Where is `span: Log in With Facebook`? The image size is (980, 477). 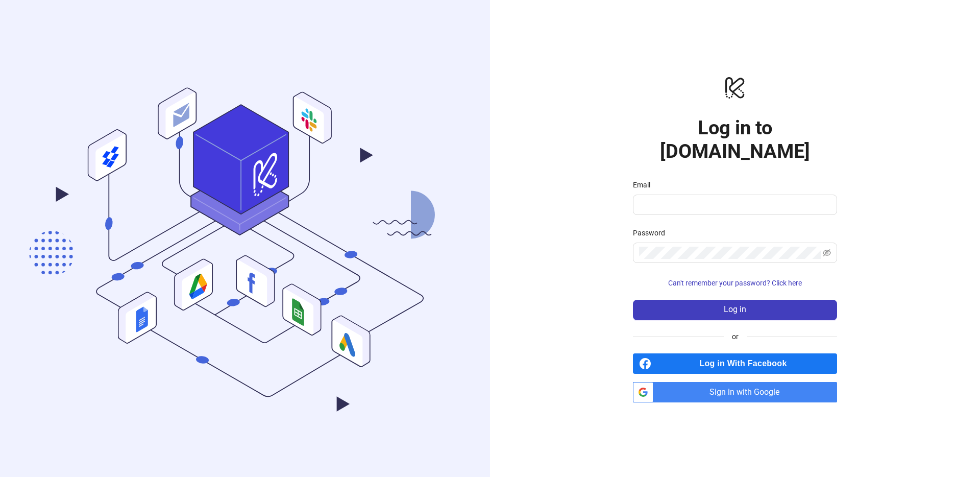 span: Log in With Facebook is located at coordinates (746, 363).